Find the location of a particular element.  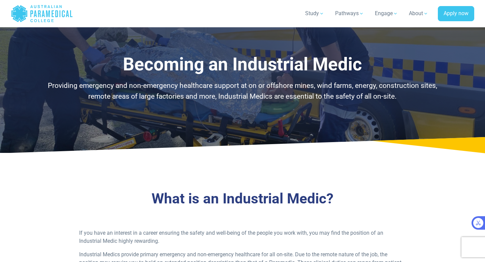

a: Pathways is located at coordinates (350, 13).